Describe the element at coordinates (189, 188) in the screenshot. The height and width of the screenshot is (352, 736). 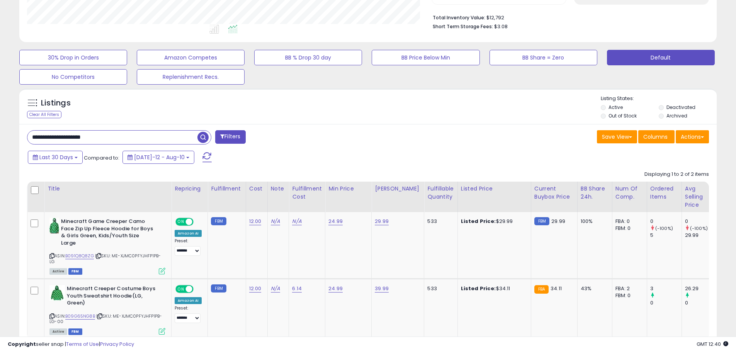
I see `div: Repricing` at that location.